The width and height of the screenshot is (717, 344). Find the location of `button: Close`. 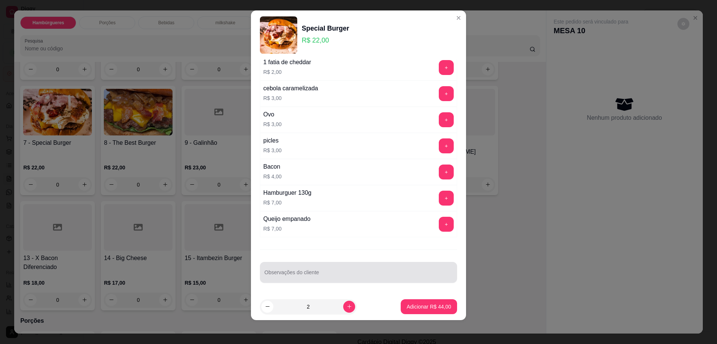

button: Close is located at coordinates (458, 18).